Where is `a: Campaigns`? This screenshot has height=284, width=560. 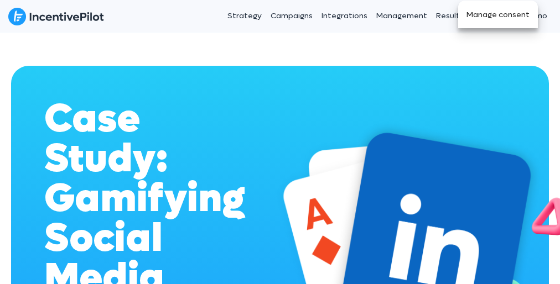
a: Campaigns is located at coordinates (292, 16).